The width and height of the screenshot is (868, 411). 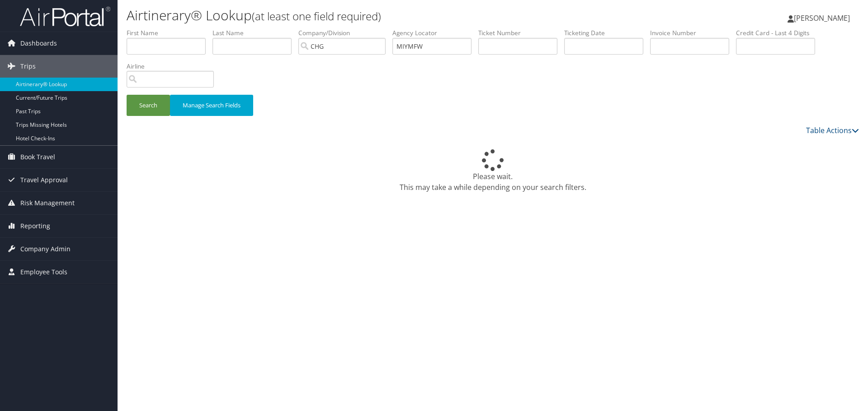 What do you see at coordinates (35, 226) in the screenshot?
I see `span: Reporting` at bounding box center [35, 226].